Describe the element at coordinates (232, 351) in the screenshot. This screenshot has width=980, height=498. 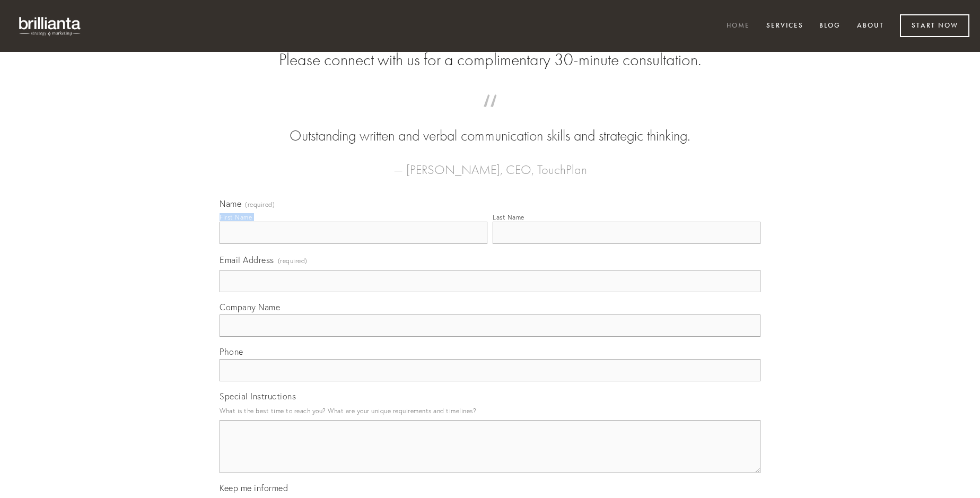
I see `span: Phone` at that location.